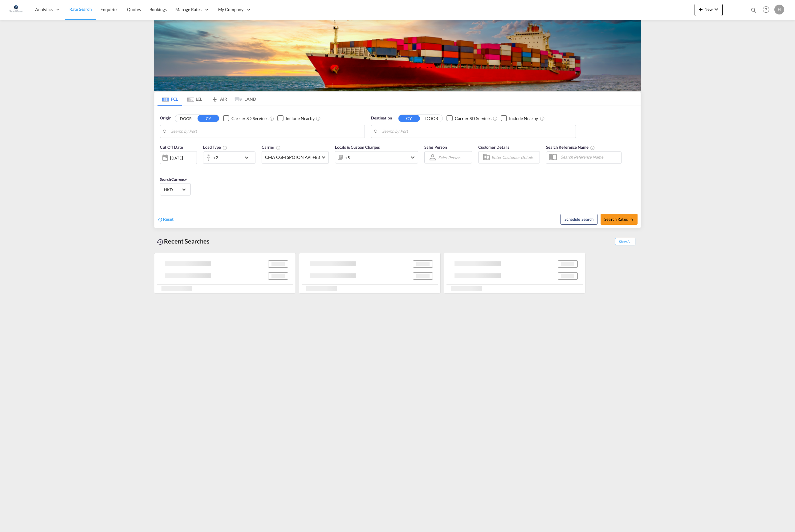 This screenshot has width=795, height=532. Describe the element at coordinates (708, 10) in the screenshot. I see `button: icon-plus 400-fgNewicon-chevron-down` at that location.